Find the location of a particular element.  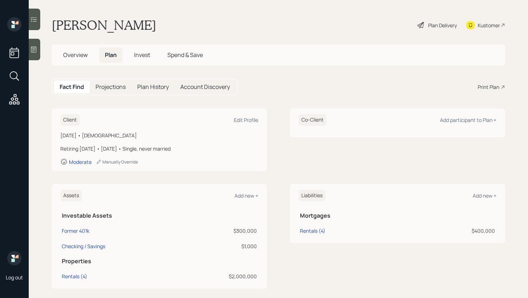

div: $1,000 is located at coordinates (219, 246).